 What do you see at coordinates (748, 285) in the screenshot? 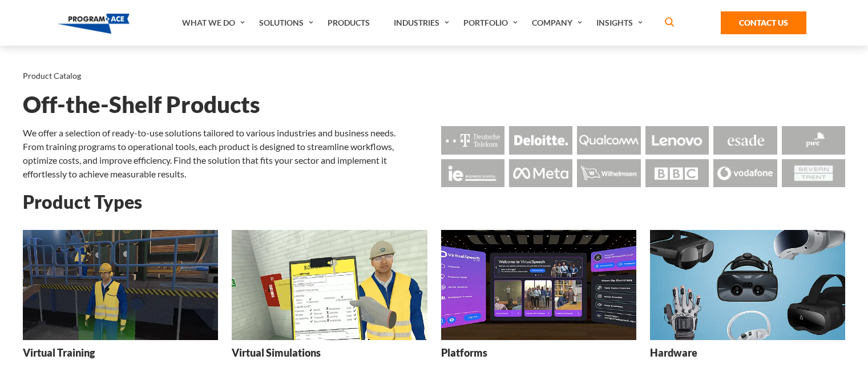
I see `img: Hardware` at bounding box center [748, 285].